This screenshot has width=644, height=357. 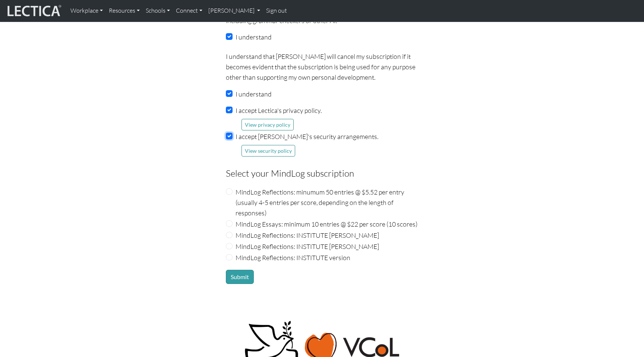 What do you see at coordinates (277, 11) in the screenshot?
I see `a: Sign out` at bounding box center [277, 11].